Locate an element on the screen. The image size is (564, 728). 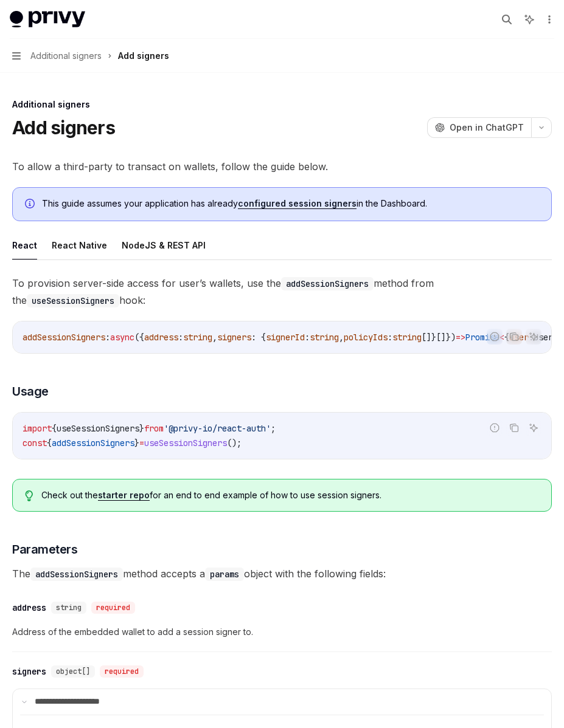
button: React is located at coordinates (25, 245).